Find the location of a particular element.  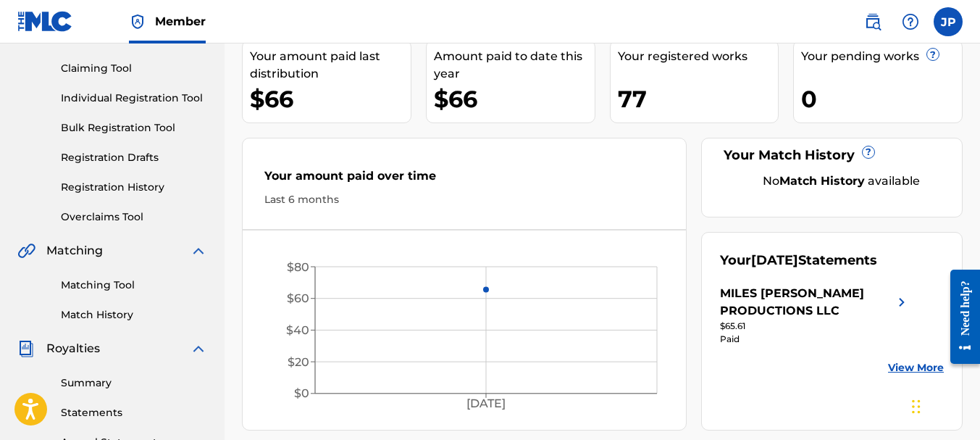

span: Matching is located at coordinates (75, 251).